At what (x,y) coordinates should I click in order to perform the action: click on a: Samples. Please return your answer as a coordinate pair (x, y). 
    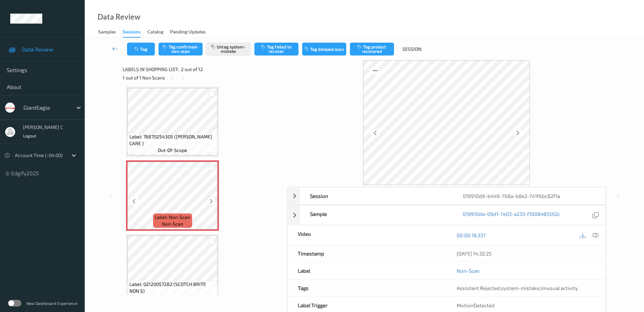
    Looking at the image, I should click on (111, 32).